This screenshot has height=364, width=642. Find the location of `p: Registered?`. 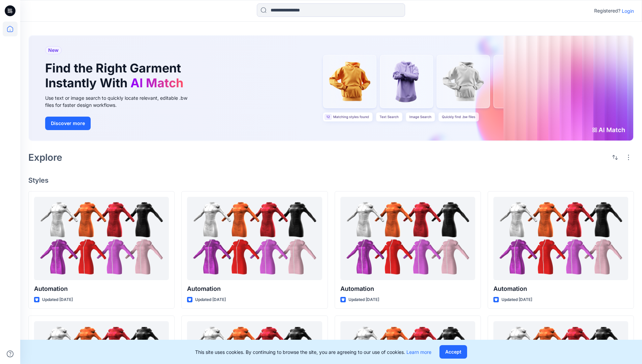

p: Registered? is located at coordinates (608, 11).